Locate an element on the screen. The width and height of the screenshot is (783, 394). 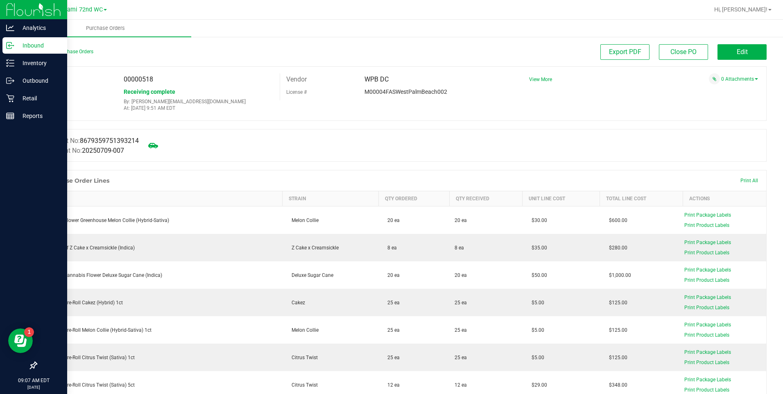
span: Print All is located at coordinates (749, 181).